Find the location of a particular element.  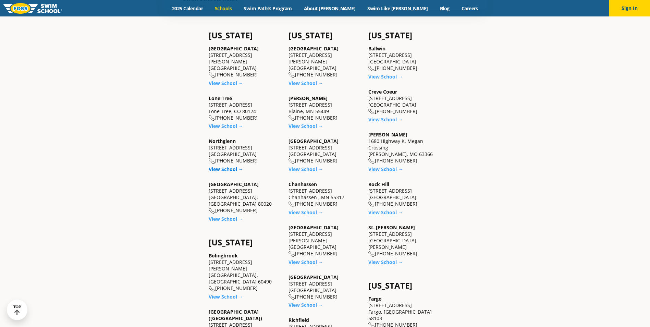

a: Lone Tree is located at coordinates (220, 98).